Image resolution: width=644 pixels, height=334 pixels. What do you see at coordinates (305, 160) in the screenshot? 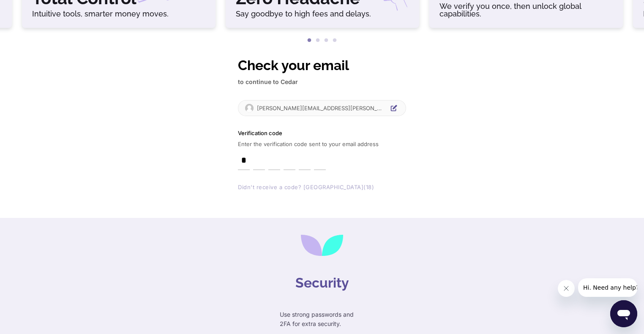
I see `input: Digit 5` at bounding box center [305, 160].